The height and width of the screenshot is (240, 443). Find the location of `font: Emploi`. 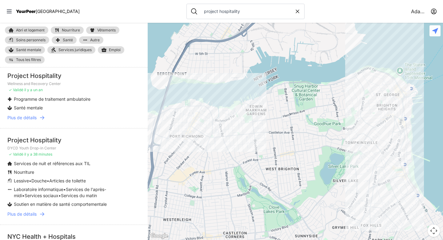

font: Emploi is located at coordinates (115, 50).